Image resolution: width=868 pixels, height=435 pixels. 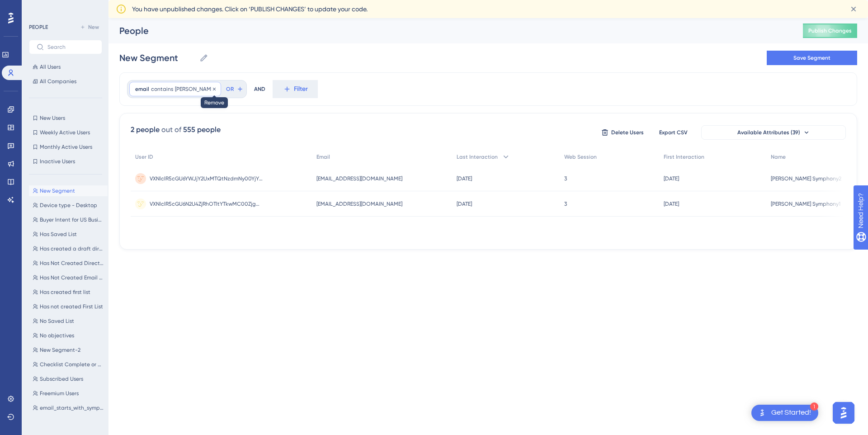 What do you see at coordinates (60, 350) in the screenshot?
I see `span: New Segment-2` at bounding box center [60, 350].